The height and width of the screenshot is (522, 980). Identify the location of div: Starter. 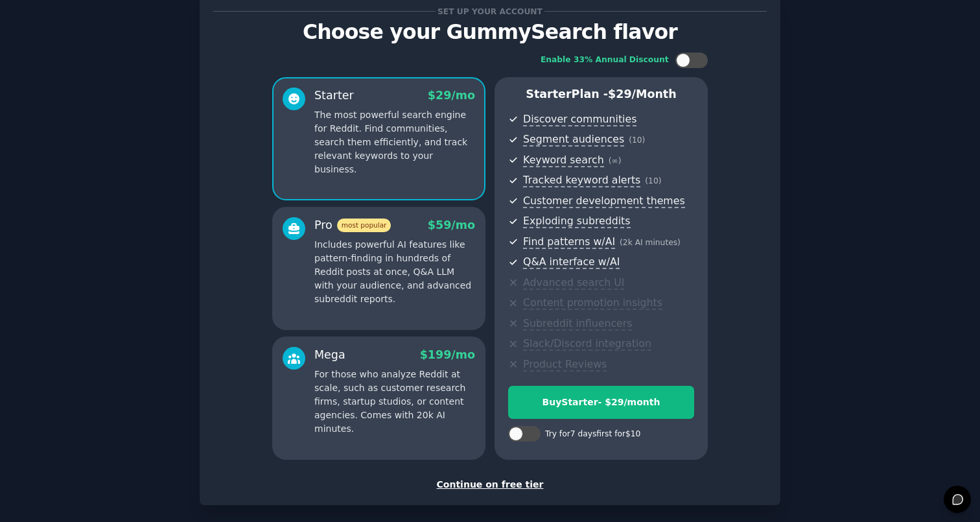
(333, 95).